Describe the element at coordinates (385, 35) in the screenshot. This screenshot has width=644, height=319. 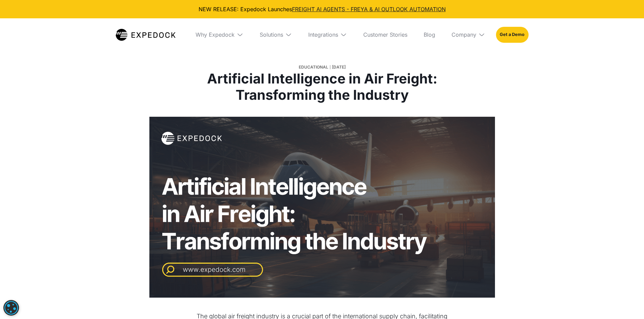
I see `a: Customer Stories` at that location.